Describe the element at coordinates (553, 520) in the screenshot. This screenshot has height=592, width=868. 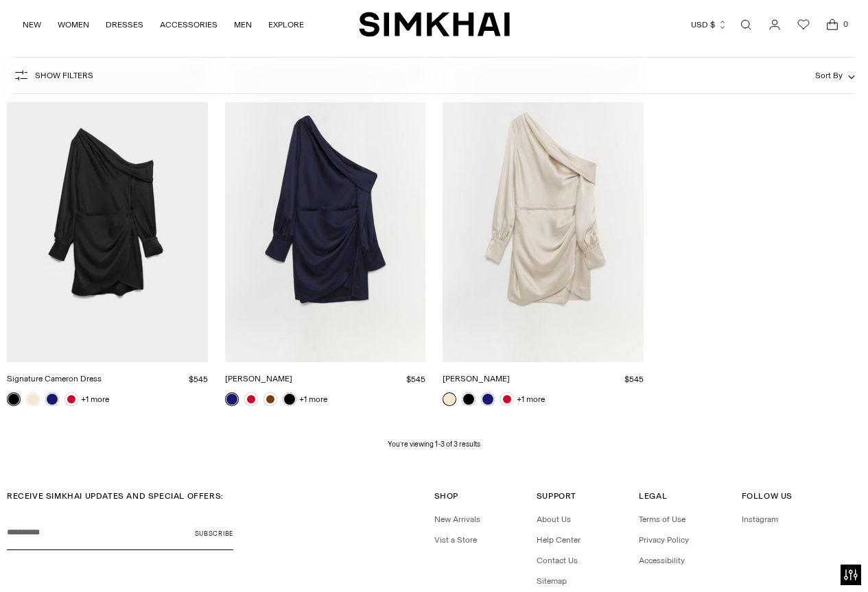
I see `a: About Us` at that location.